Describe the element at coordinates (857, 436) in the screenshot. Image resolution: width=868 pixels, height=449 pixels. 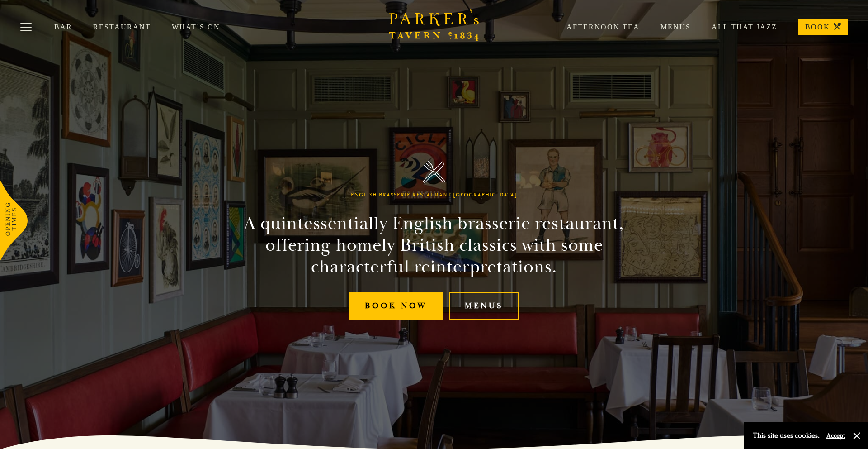
I see `button: Close and accept` at that location.